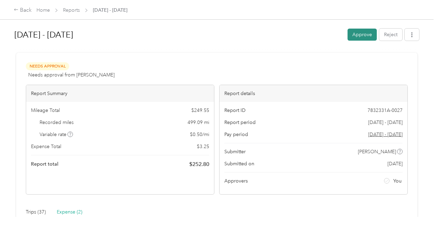 The width and height of the screenshot is (437, 229). What do you see at coordinates (239, 163) in the screenshot?
I see `span: Submitted on` at bounding box center [239, 163].